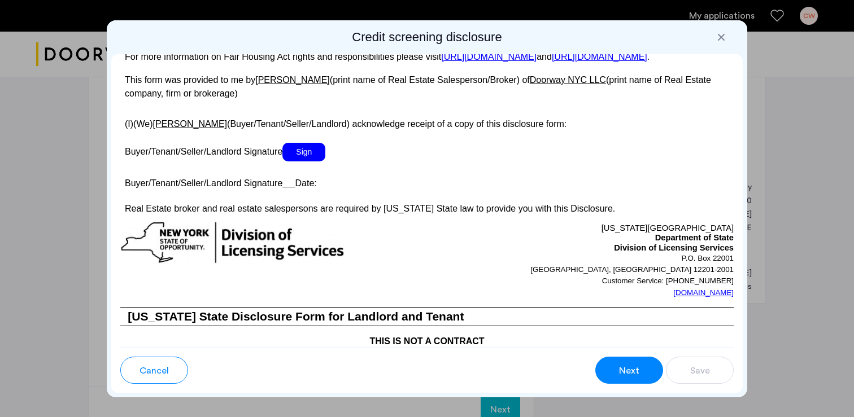 Image resolution: width=854 pixels, height=417 pixels. Describe the element at coordinates (304, 152) in the screenshot. I see `span: Sign` at that location.